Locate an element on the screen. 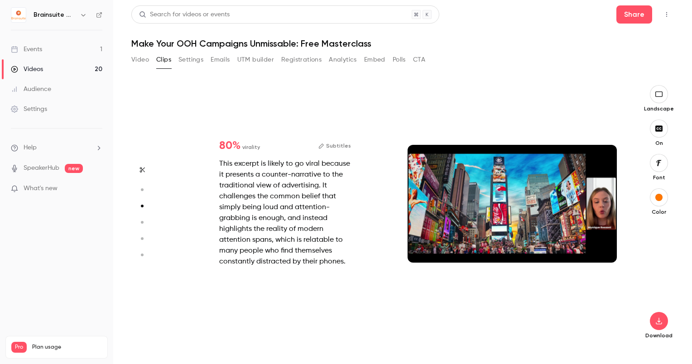 This screenshot has height=364, width=692. p: Landscape is located at coordinates (659, 109).